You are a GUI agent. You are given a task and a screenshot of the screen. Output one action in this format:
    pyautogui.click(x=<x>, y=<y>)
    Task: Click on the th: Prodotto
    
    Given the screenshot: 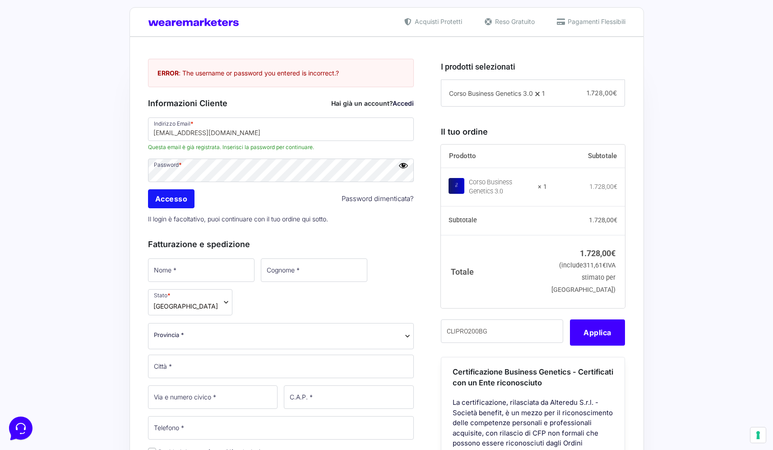 What is the action you would take?
    pyautogui.click(x=494, y=156)
    